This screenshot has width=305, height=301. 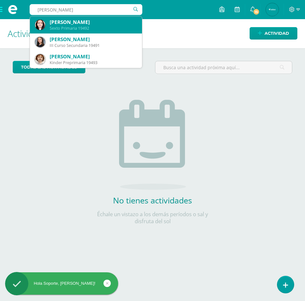 What do you see at coordinates (40, 59) in the screenshot?
I see `img: 94910b178f1454a27752efd8b3c39d68.png` at bounding box center [40, 59].